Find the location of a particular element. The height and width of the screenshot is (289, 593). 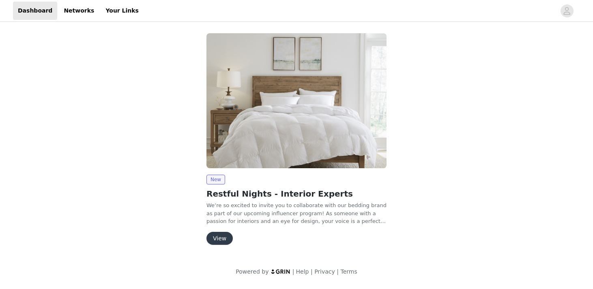

span: Powered by is located at coordinates (252, 272).